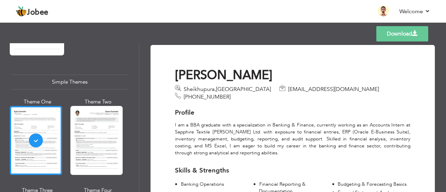 This screenshot has width=446, height=192. What do you see at coordinates (415, 12) in the screenshot?
I see `a: Welcome` at bounding box center [415, 12].